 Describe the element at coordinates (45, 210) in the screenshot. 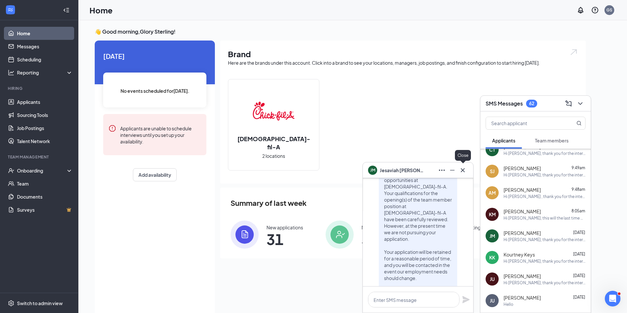

I see `a: SurveysCrown` at that location.